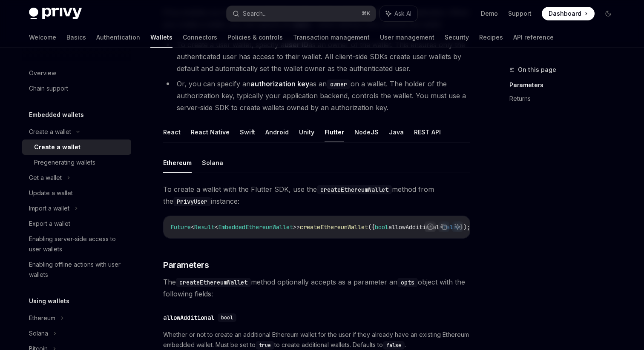 The height and width of the screenshot is (350, 644). What do you see at coordinates (430, 226) in the screenshot?
I see `button: Report incorrect code` at bounding box center [430, 226].